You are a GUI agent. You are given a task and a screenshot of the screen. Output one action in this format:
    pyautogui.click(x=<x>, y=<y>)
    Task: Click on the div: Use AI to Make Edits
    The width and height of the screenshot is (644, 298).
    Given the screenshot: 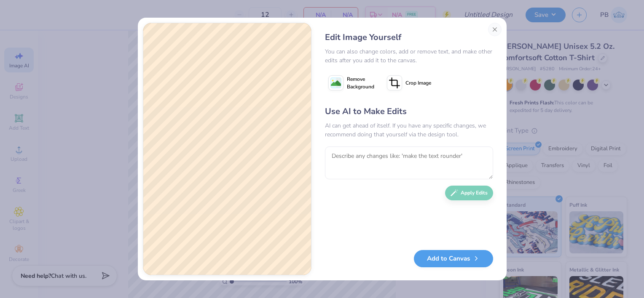 What is the action you would take?
    pyautogui.click(x=408, y=112)
    